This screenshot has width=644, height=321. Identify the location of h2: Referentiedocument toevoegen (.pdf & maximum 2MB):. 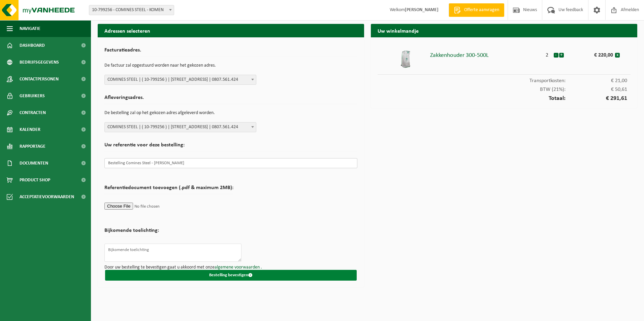
(169, 189).